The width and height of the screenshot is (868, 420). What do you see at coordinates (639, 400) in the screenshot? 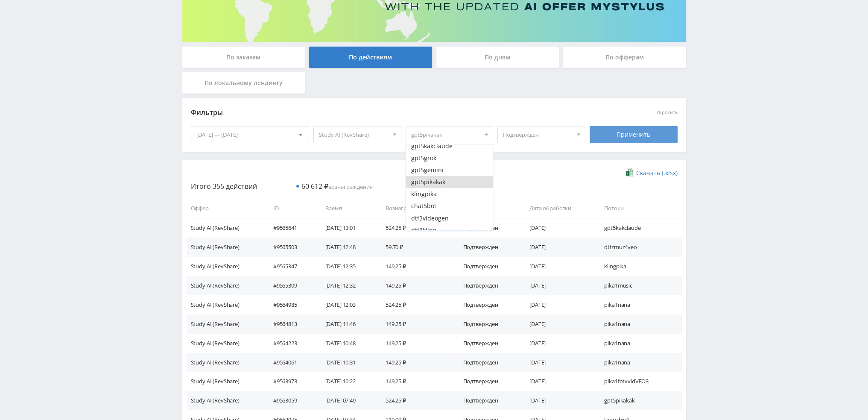
I see `td: gpt5pikakak` at bounding box center [639, 400].